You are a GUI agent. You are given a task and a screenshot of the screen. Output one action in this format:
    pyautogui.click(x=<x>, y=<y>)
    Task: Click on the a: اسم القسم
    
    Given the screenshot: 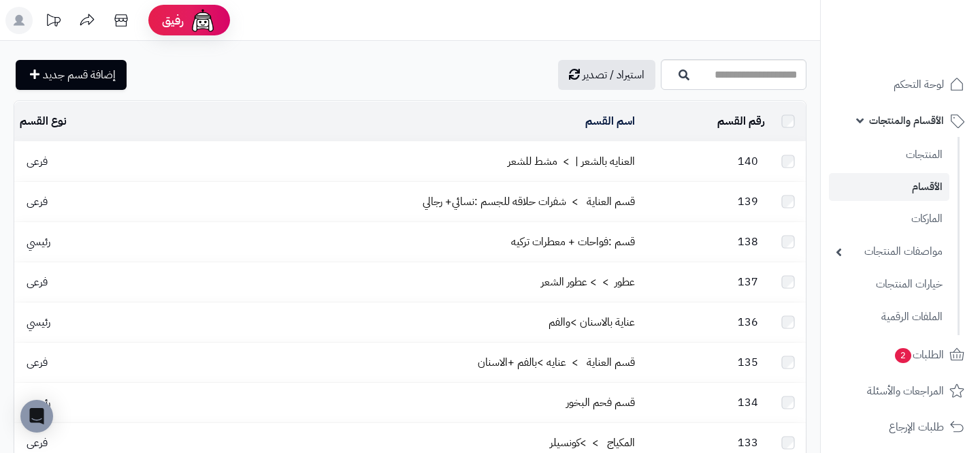 What is the action you would take?
    pyautogui.click(x=610, y=122)
    